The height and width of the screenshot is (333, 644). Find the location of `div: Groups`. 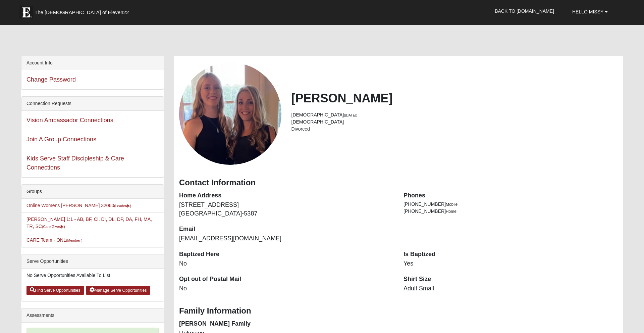

div: Groups is located at coordinates (93, 191).